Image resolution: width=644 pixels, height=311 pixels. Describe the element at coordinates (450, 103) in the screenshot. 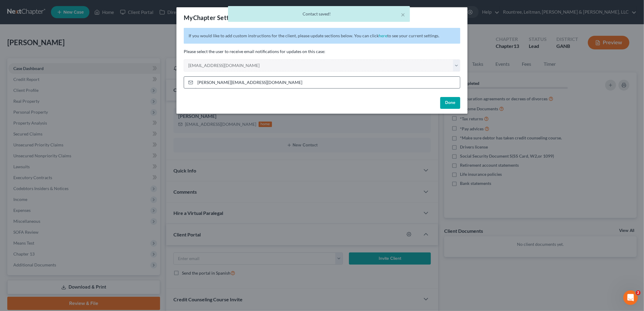

I see `button: Done` at that location.